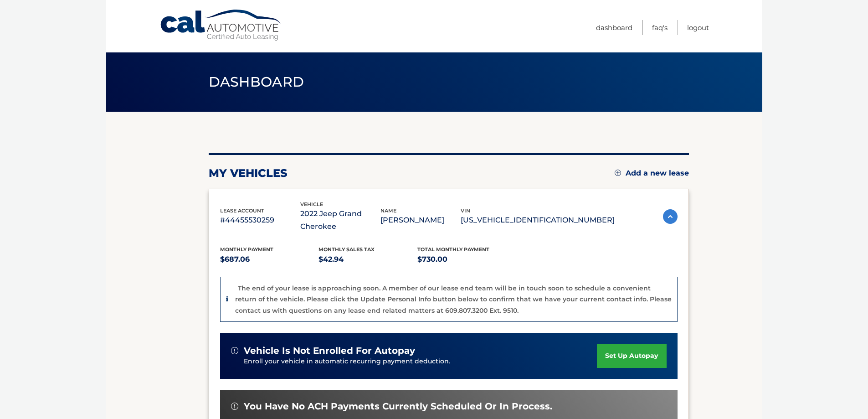 The width and height of the screenshot is (868, 419). Describe the element at coordinates (341, 220) in the screenshot. I see `p: 2022 Jeep Grand Cherokee` at that location.